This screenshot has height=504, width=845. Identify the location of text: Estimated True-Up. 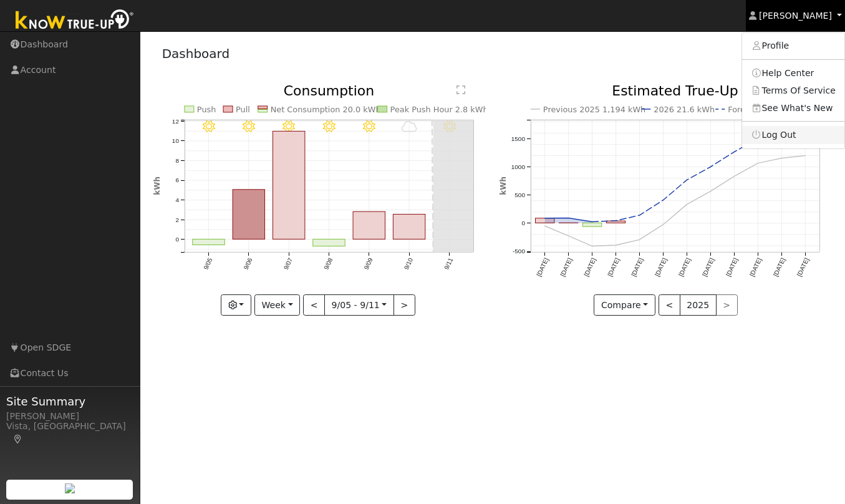
(675, 90).